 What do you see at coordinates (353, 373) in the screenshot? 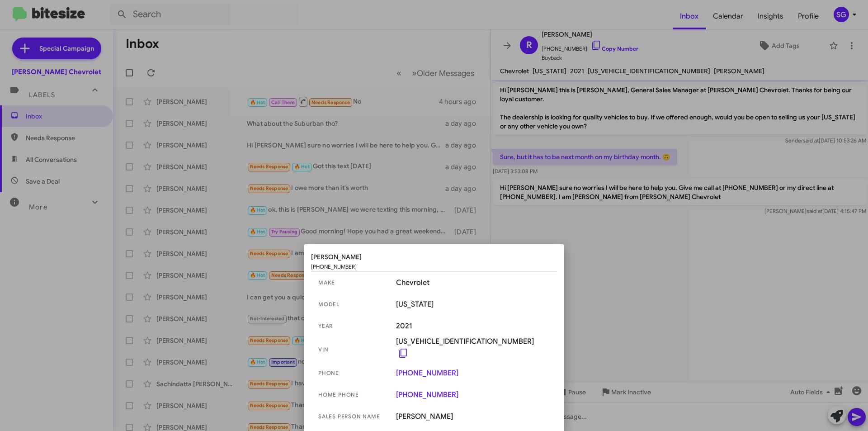
I see `span: phone` at bounding box center [353, 373].